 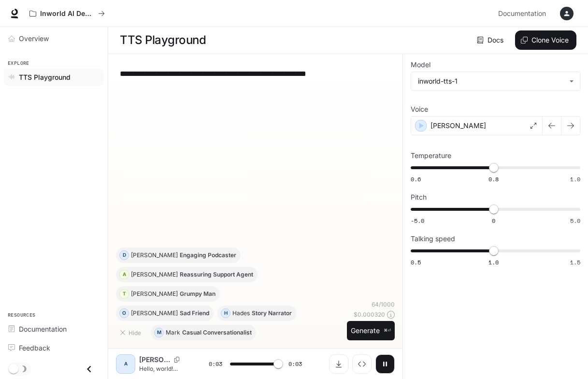 What do you see at coordinates (339, 365) in the screenshot?
I see `button: Download audio` at bounding box center [339, 365].